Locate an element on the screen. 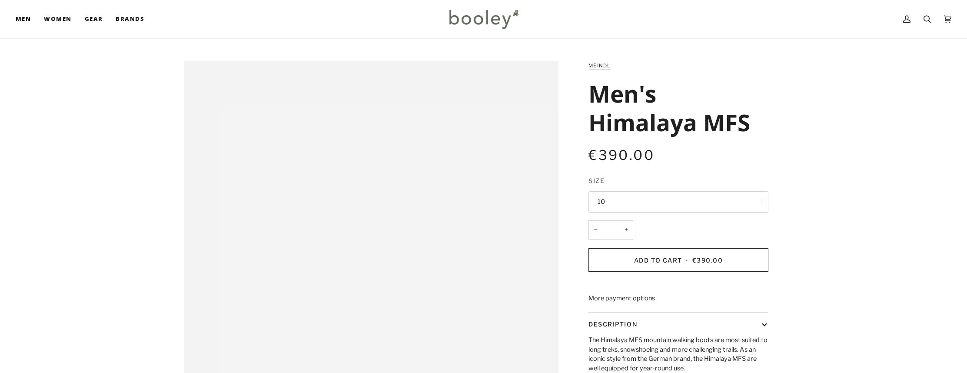 The image size is (967, 373). button: 10 is located at coordinates (679, 202).